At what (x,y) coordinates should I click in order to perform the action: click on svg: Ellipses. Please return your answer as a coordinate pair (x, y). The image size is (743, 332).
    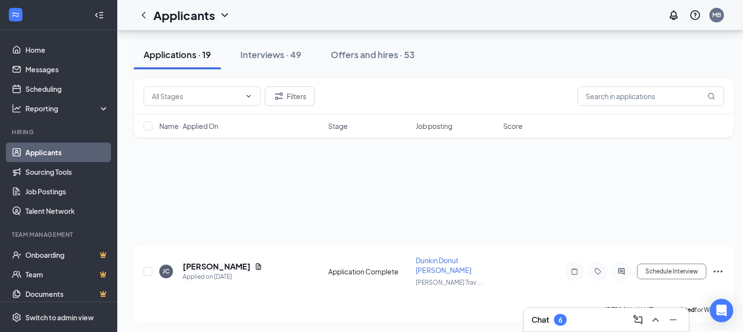
    Looking at the image, I should click on (718, 272).